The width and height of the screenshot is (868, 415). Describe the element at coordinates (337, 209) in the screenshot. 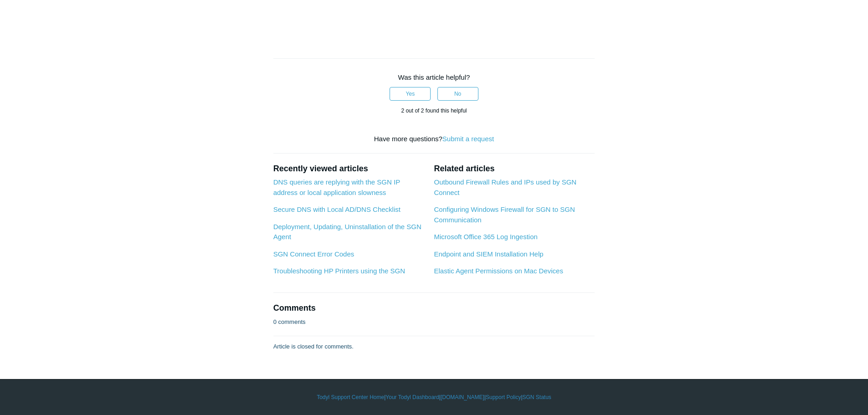

I see `a: Secure DNS with Local AD/DNS Checklist` at that location.